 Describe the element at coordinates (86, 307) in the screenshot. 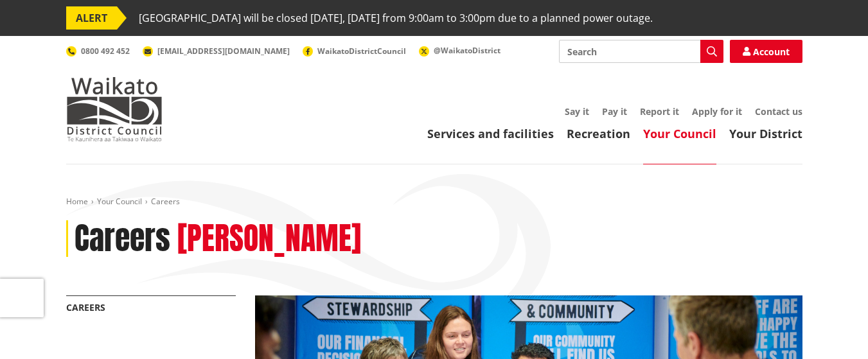

I see `a: Careers` at that location.